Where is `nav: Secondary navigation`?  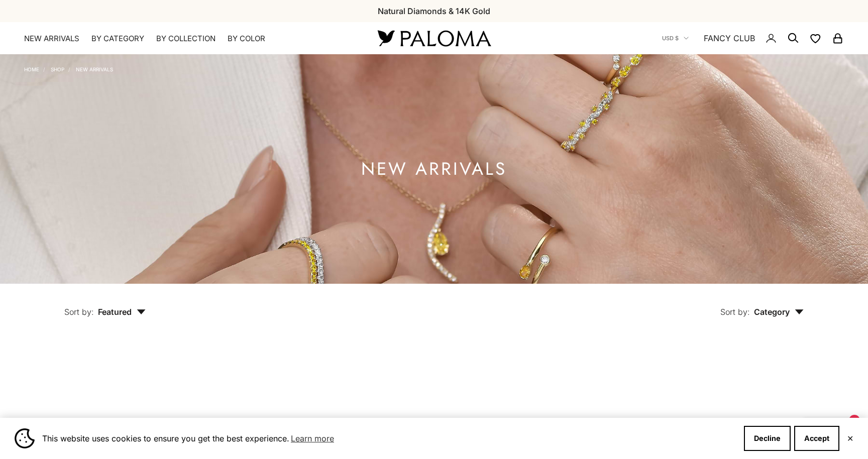 nav: Secondary navigation is located at coordinates (753, 38).